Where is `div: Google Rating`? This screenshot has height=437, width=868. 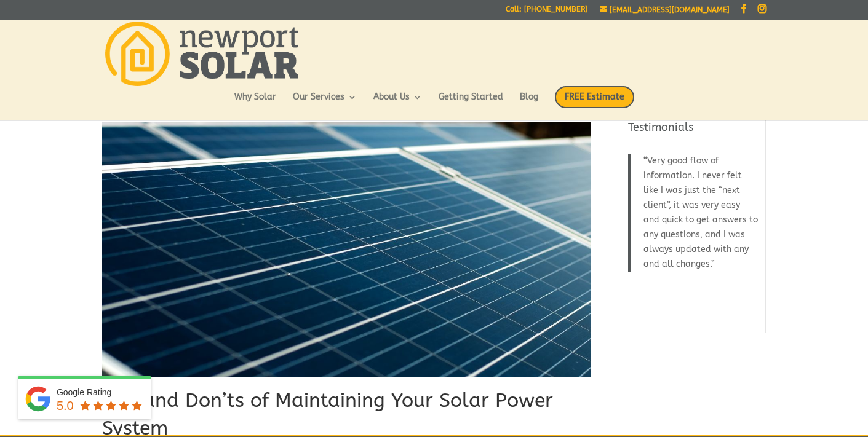 div: Google Rating is located at coordinates (100, 392).